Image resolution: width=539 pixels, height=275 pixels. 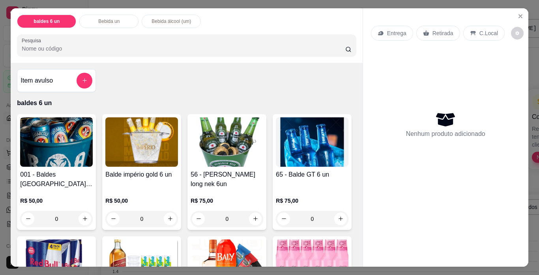 What do you see at coordinates (443, 33) in the screenshot?
I see `p: Retirada` at bounding box center [443, 33].